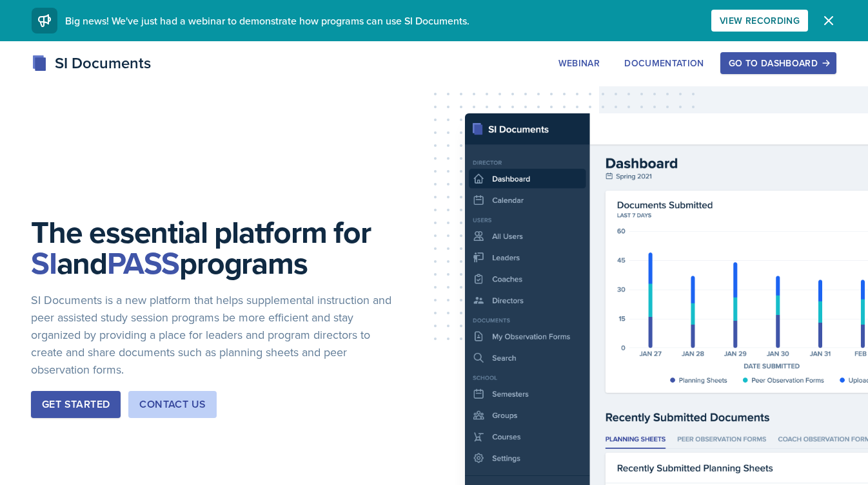  Describe the element at coordinates (664, 63) in the screenshot. I see `button: Documentation` at that location.